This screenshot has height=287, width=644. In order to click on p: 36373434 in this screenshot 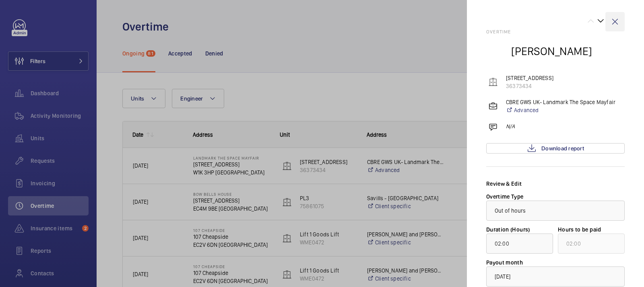, I will do `click(530, 86)`.